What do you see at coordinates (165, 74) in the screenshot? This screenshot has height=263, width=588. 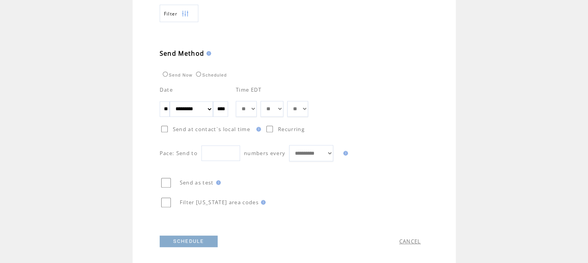 I see `input: Send Now` at bounding box center [165, 74].